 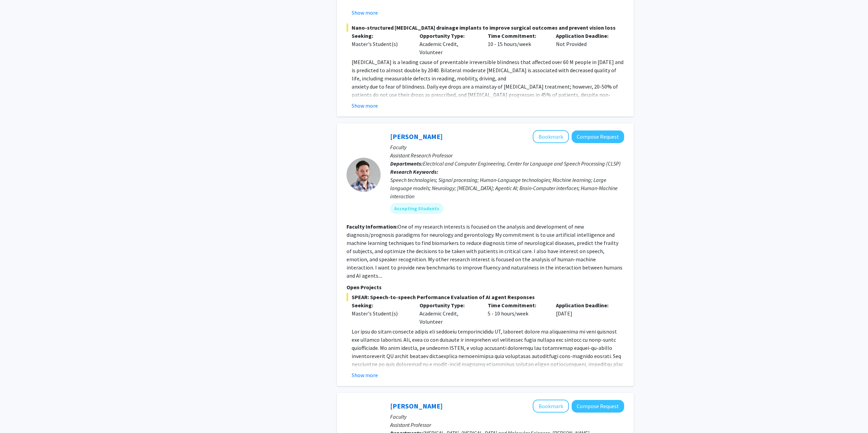 What do you see at coordinates (522, 163) in the screenshot?
I see `span: Electrical and Computer Engineering, Center for Language and Speech Processing (CLSP)` at bounding box center [522, 163].